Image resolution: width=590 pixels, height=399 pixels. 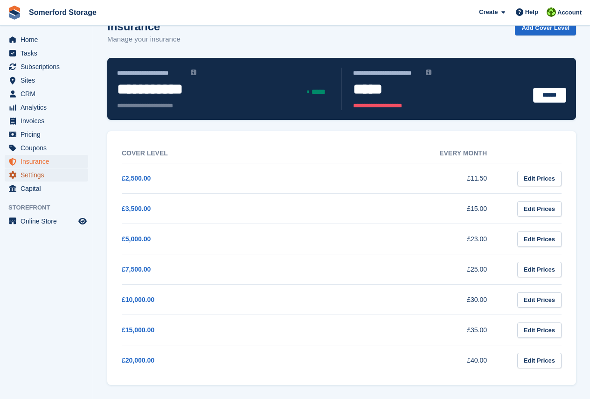 What do you see at coordinates (48, 188) in the screenshot?
I see `span: Capital` at bounding box center [48, 188].